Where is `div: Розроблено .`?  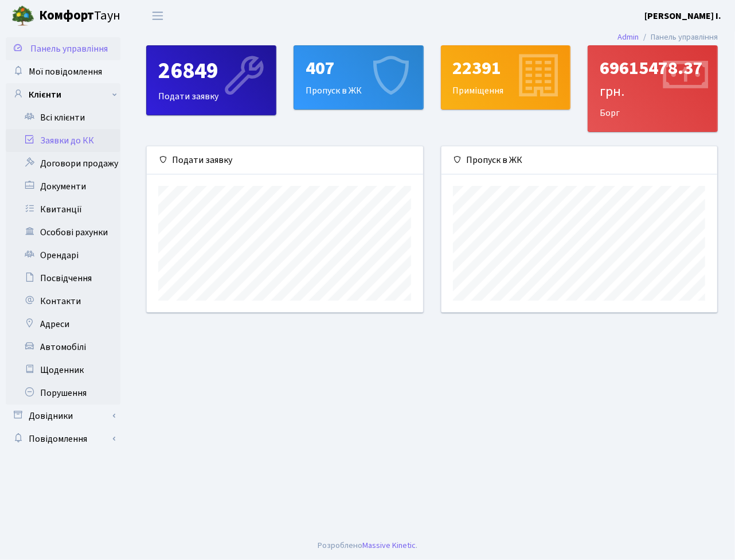
div: Розроблено . is located at coordinates (368, 545).